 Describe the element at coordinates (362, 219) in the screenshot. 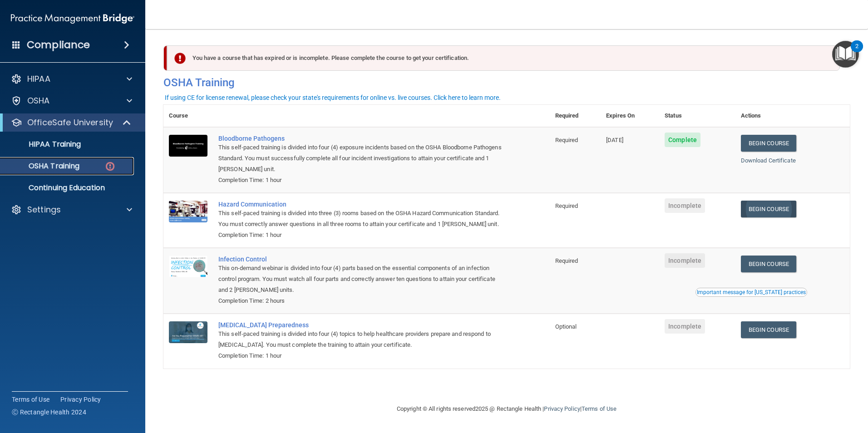

I see `div: This self-paced training is divided into three (3) rooms based on the OSHA Hazard Communication S...` at that location.